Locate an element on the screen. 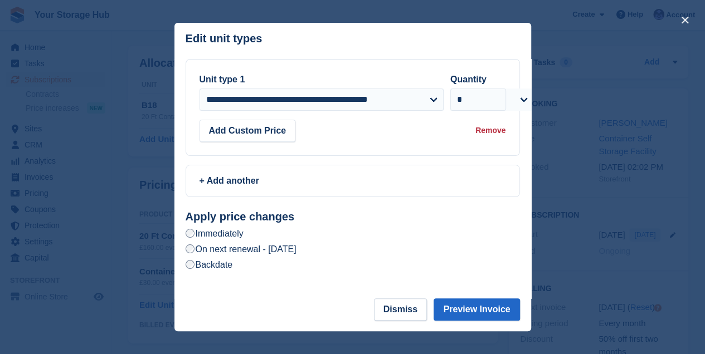  button: Preview Invoice is located at coordinates (476, 310).